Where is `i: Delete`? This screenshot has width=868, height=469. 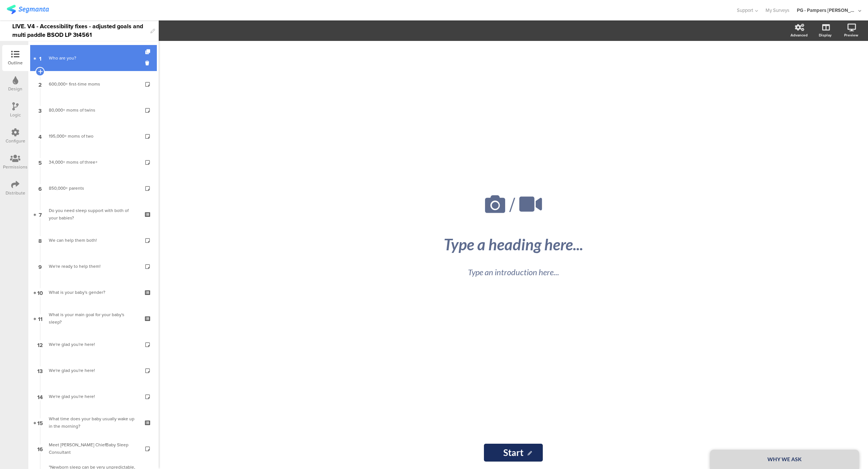 i: Delete is located at coordinates (148, 63).